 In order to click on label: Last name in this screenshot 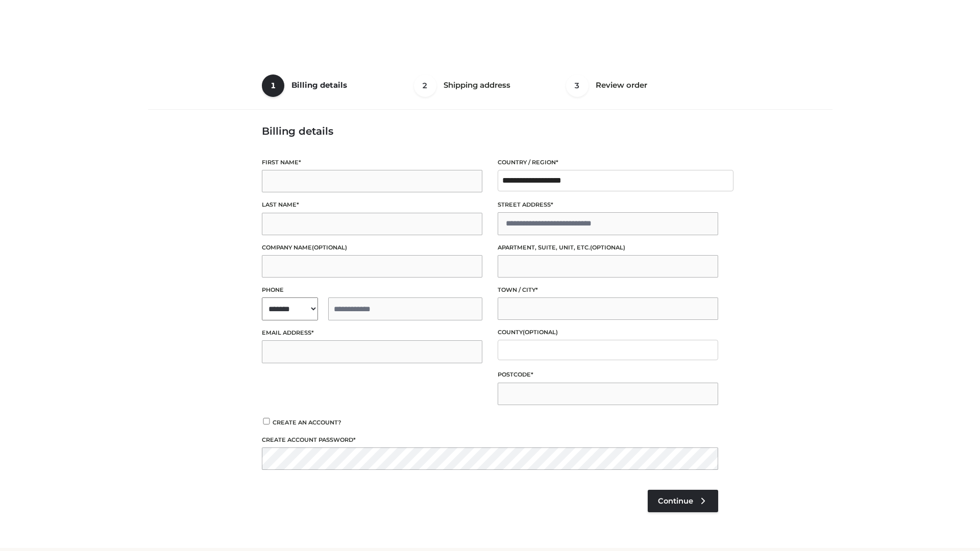, I will do `click(372, 205)`.